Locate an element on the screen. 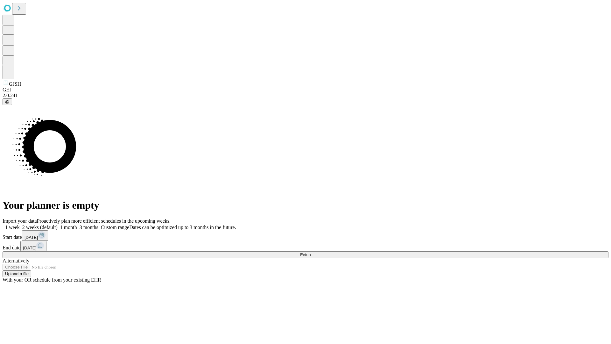  span: Alternatively is located at coordinates (16, 260).